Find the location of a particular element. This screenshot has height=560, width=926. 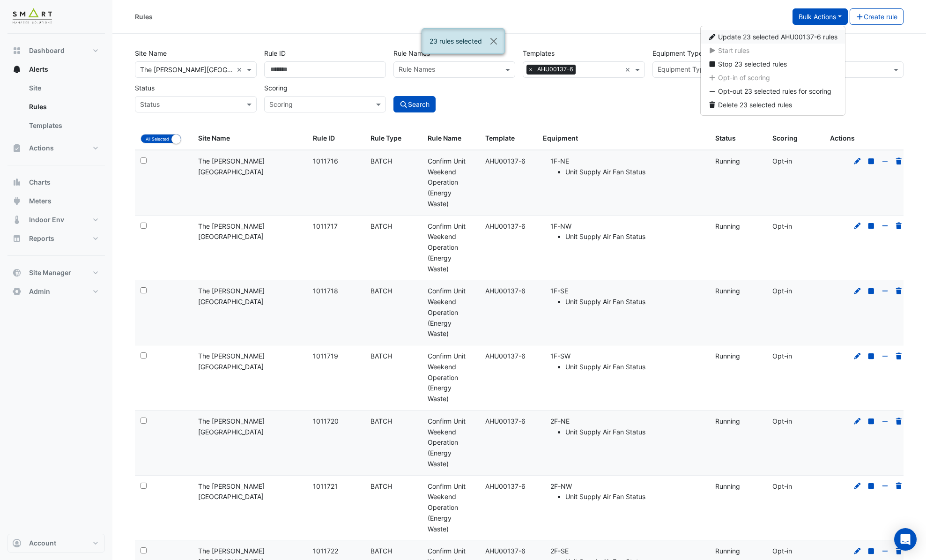

button: Actions is located at coordinates (57, 148).